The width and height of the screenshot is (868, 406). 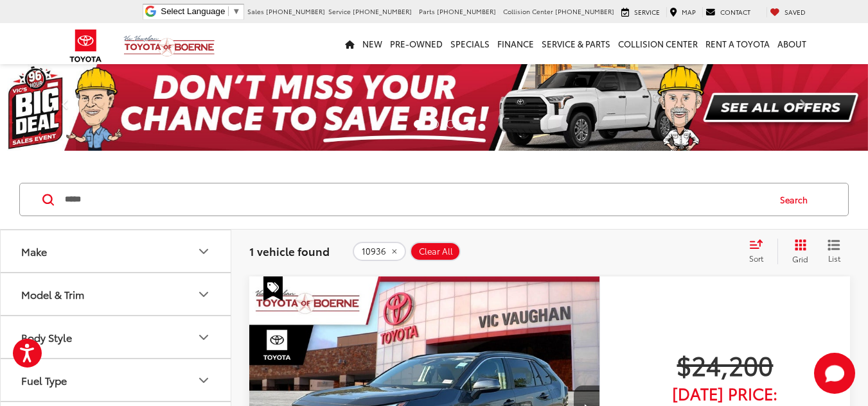 What do you see at coordinates (256, 11) in the screenshot?
I see `span: Sales` at bounding box center [256, 11].